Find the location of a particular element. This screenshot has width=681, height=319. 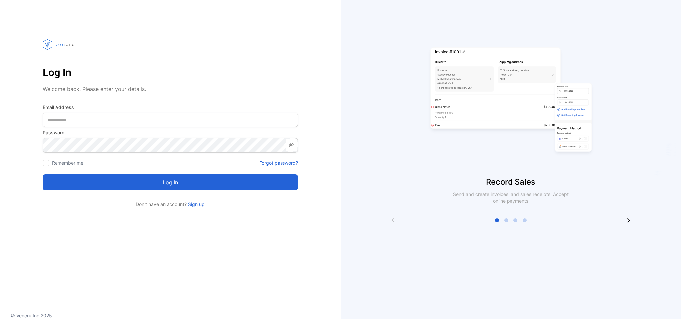

p: Log In is located at coordinates (170, 72).